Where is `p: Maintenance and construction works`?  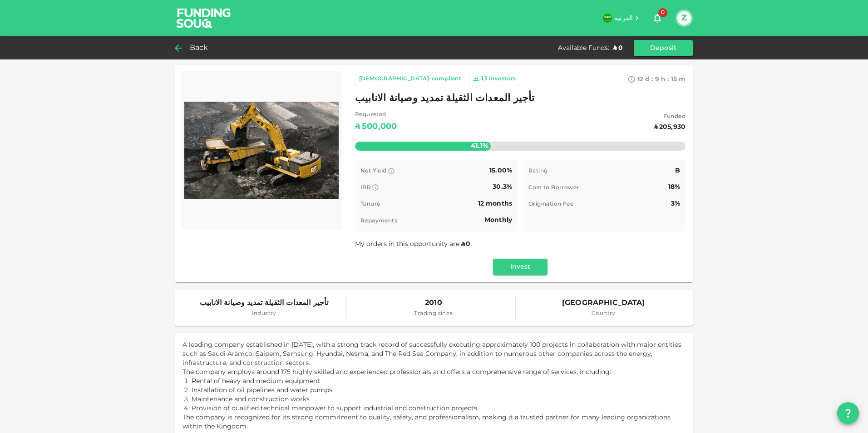 p: Maintenance and construction works is located at coordinates (434, 400).